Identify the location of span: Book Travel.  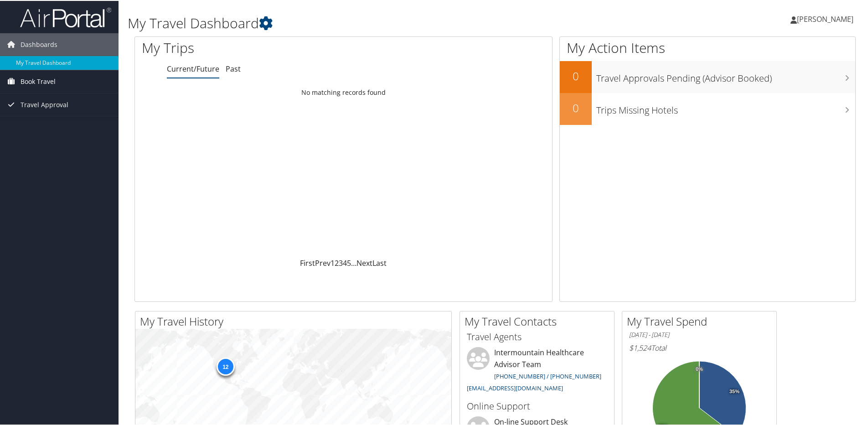
(38, 81).